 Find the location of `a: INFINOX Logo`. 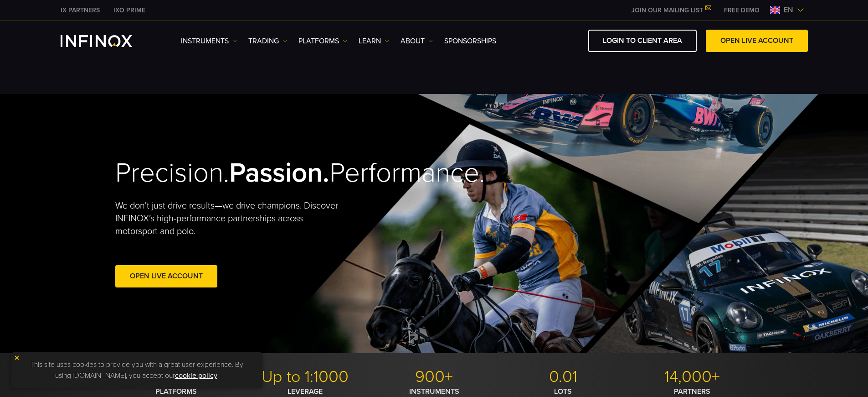

a: INFINOX Logo is located at coordinates (107, 41).